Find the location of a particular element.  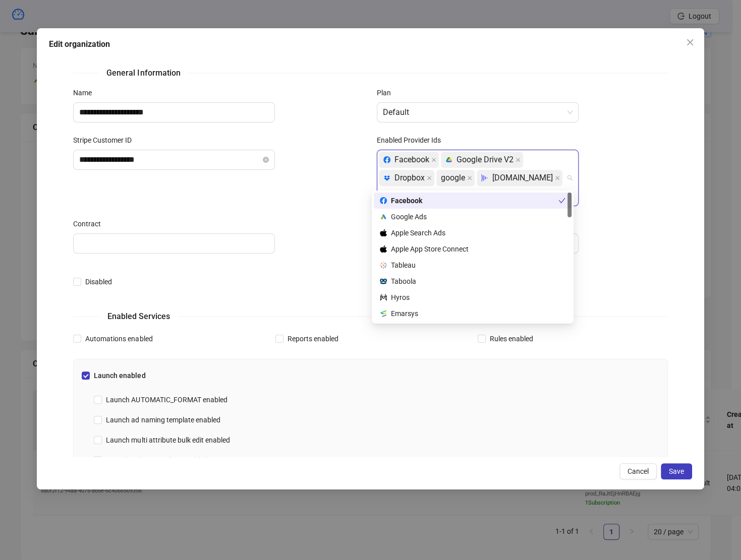

button: Close is located at coordinates (690, 42).